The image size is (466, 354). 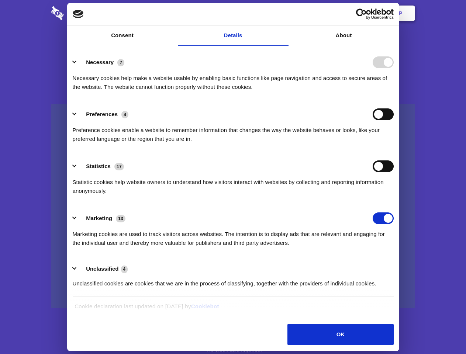 What do you see at coordinates (232, 13) in the screenshot?
I see `a: Pricing` at bounding box center [232, 13].